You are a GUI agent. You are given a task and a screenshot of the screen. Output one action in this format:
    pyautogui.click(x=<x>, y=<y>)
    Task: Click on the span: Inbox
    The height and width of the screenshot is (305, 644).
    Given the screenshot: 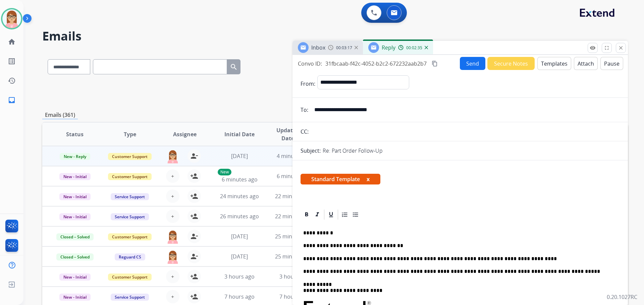 What is the action you would take?
    pyautogui.click(x=319, y=48)
    